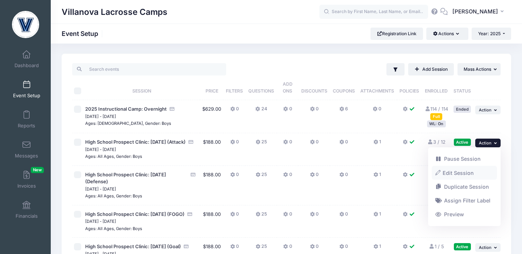  I want to click on th: Session, so click(142, 88).